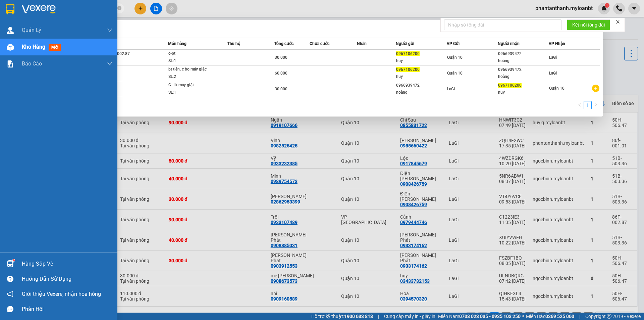 This screenshot has height=320, width=644. I want to click on span: right, so click(596, 105).